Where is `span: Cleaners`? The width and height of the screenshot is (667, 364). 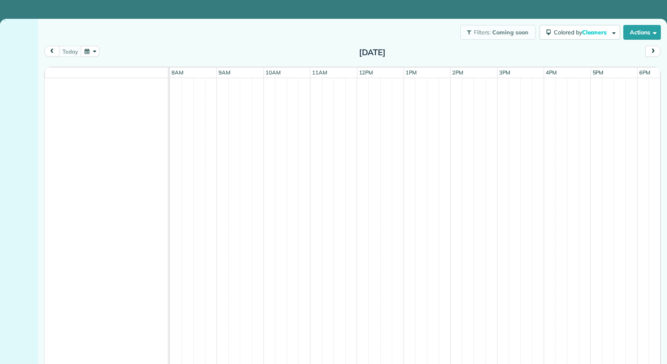
span: Cleaners is located at coordinates (596, 32).